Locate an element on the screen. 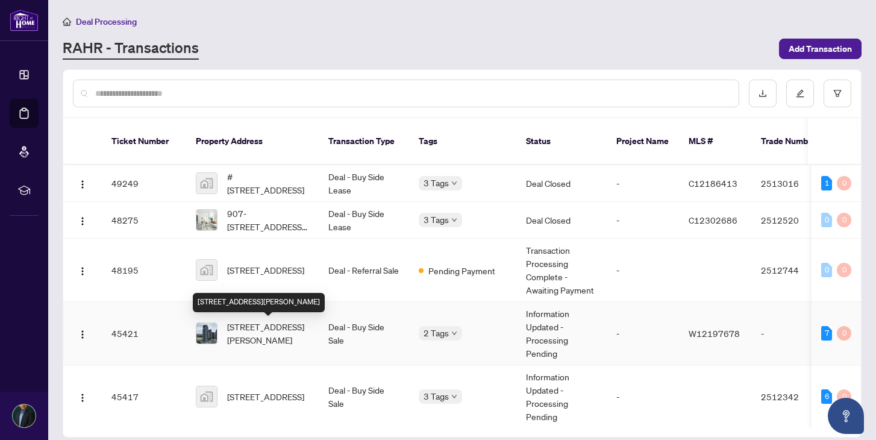  button: edit is located at coordinates (800, 93).